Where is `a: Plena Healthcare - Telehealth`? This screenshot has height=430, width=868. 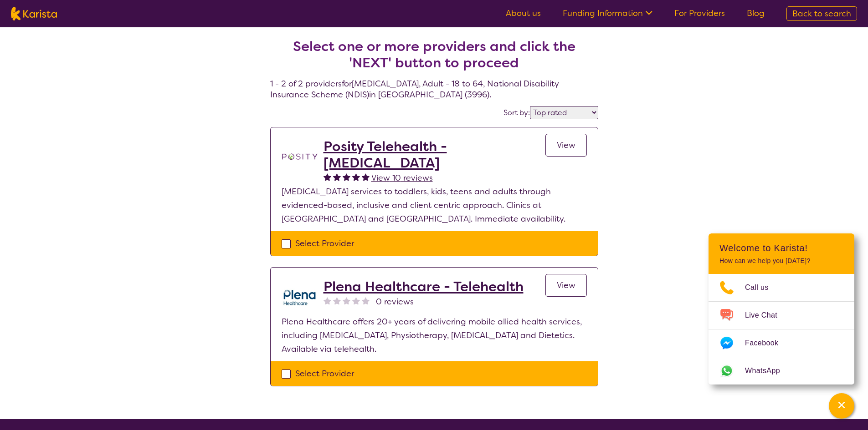
a: Plena Healthcare - Telehealth is located at coordinates (423, 287).